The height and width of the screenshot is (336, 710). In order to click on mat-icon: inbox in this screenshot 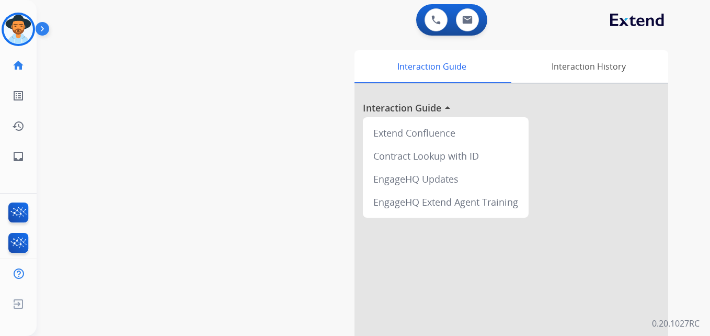, I will do `click(18, 156)`.